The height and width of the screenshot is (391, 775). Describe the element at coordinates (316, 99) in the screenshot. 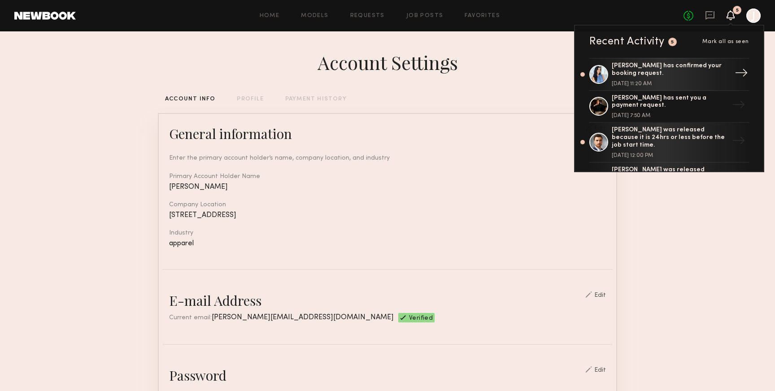

I see `div: PAYMENT HISTORY` at that location.